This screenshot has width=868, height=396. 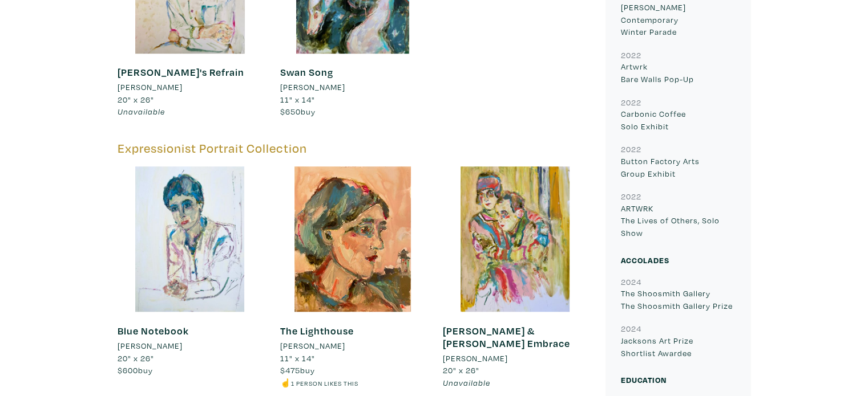 What do you see at coordinates (353, 148) in the screenshot?
I see `h5: Expressionist Portrait Collection` at bounding box center [353, 148].